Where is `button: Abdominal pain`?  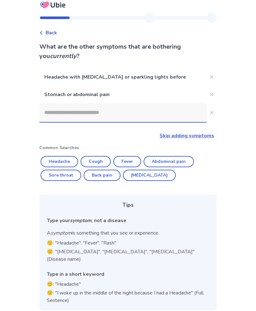 button: Abdominal pain is located at coordinates (168, 161).